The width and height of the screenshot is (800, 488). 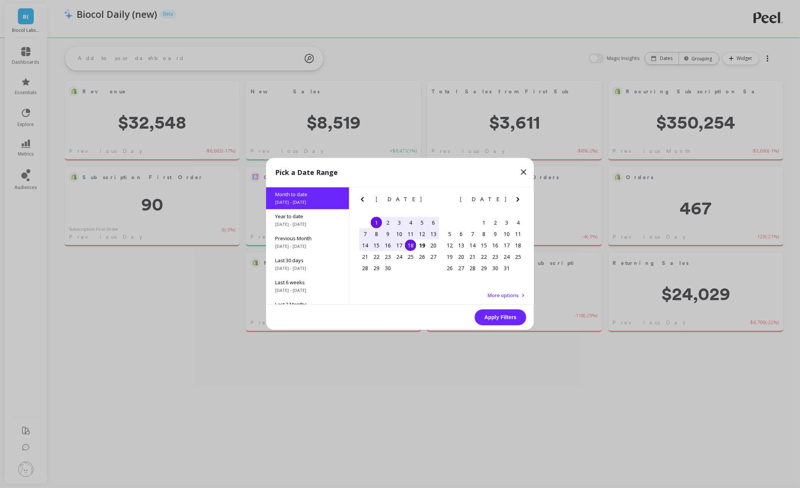 I want to click on div: Choose Wednesday, October 8th, 2025, so click(x=484, y=234).